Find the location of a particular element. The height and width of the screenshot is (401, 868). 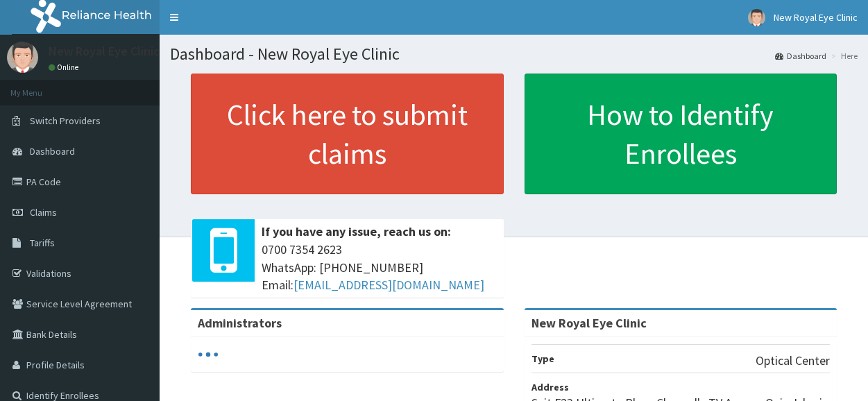

a: Online is located at coordinates (65, 67).